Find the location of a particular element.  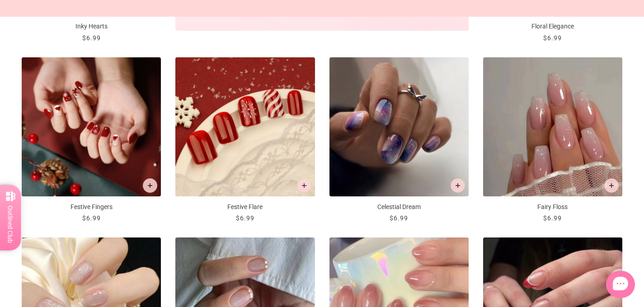

a: Festive Flare is located at coordinates (245, 140).